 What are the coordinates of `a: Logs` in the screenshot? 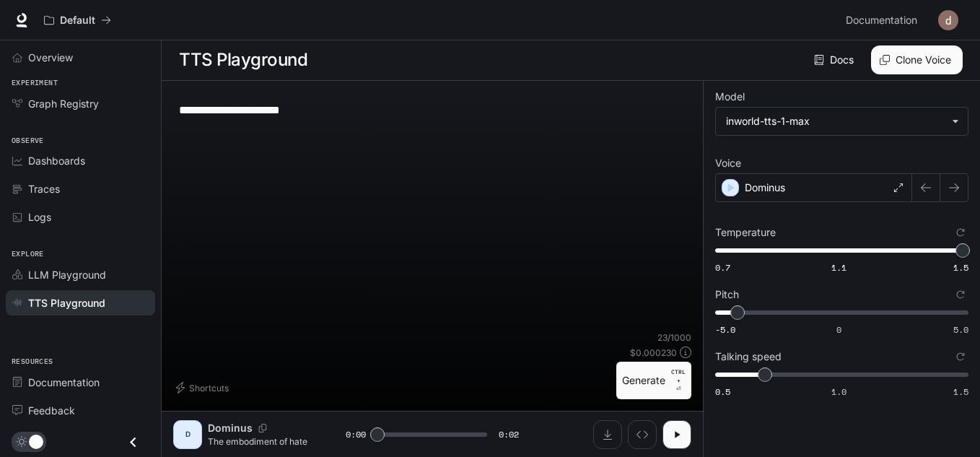 It's located at (80, 217).